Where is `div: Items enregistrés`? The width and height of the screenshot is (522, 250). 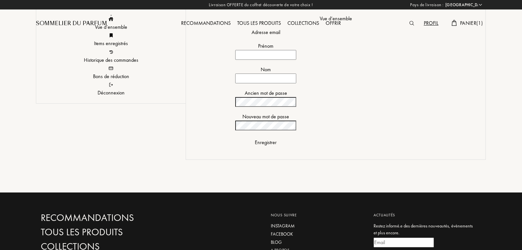 div: Items enregistrés is located at coordinates (111, 43).